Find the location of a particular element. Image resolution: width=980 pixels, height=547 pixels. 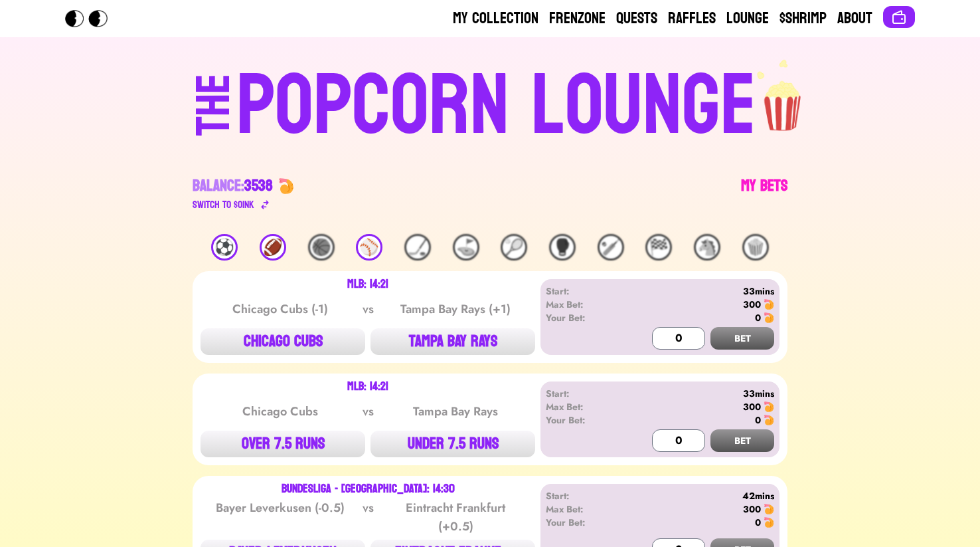

button: OVER 7.5 RUNS is located at coordinates (283, 444).